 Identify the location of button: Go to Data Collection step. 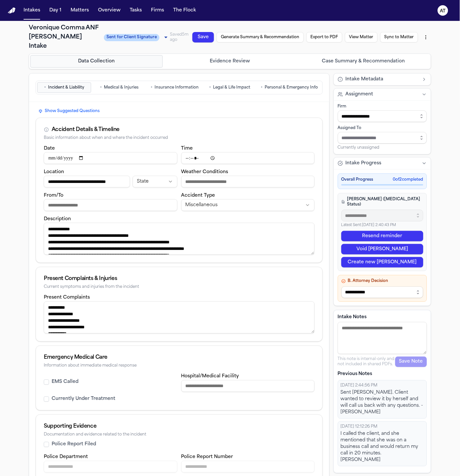
(96, 61).